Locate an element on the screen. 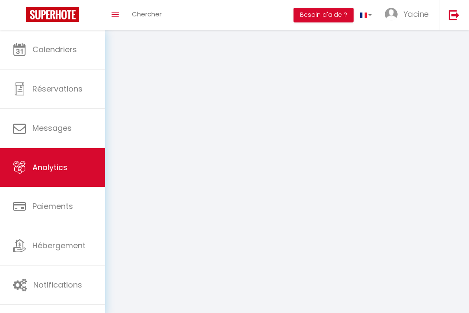 This screenshot has width=469, height=313. span: Paiements is located at coordinates (53, 206).